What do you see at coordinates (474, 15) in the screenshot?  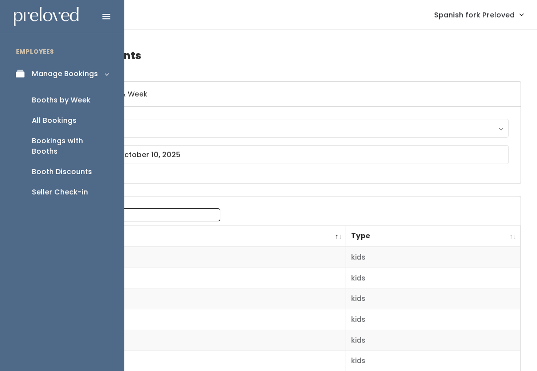 I see `span: Spanish fork Preloved` at bounding box center [474, 15].